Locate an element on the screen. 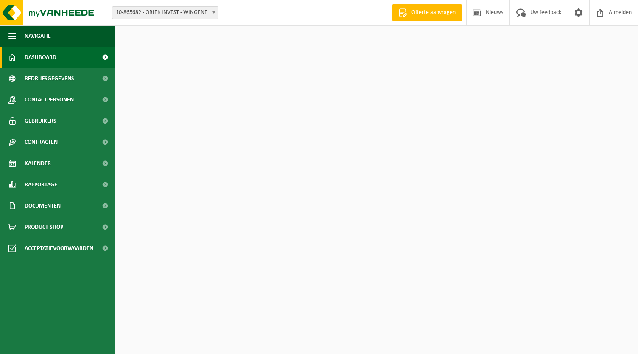 This screenshot has height=354, width=638. a: Offerte aanvragen is located at coordinates (426, 13).